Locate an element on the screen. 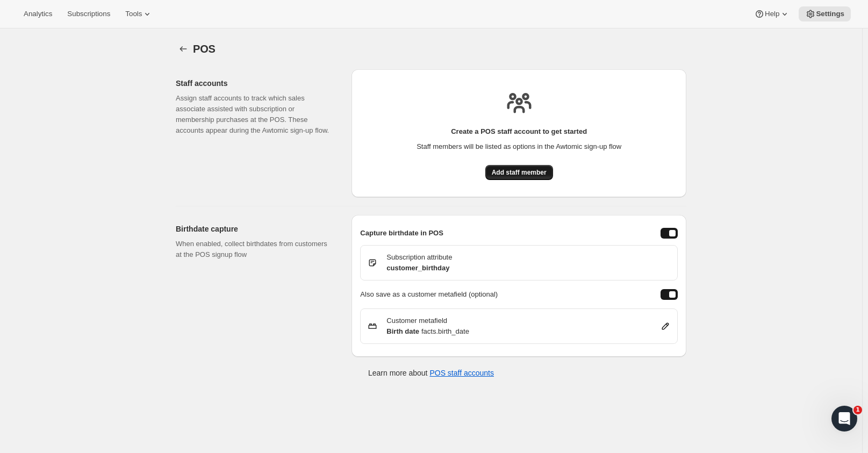 The width and height of the screenshot is (868, 453). button: Subscriptions is located at coordinates (89, 14).